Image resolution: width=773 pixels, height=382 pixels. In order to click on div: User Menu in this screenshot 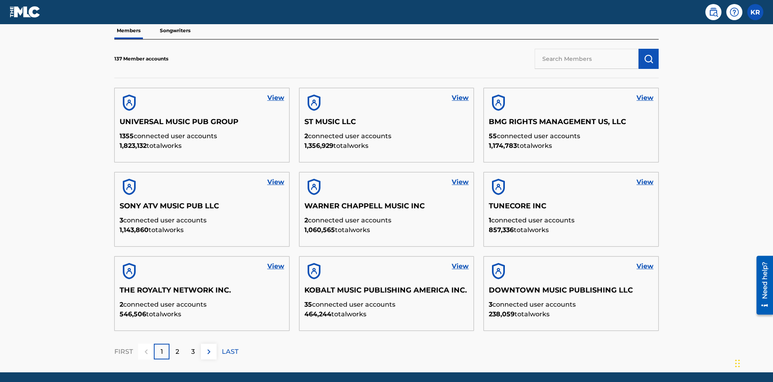, I will do `click(756, 12)`.